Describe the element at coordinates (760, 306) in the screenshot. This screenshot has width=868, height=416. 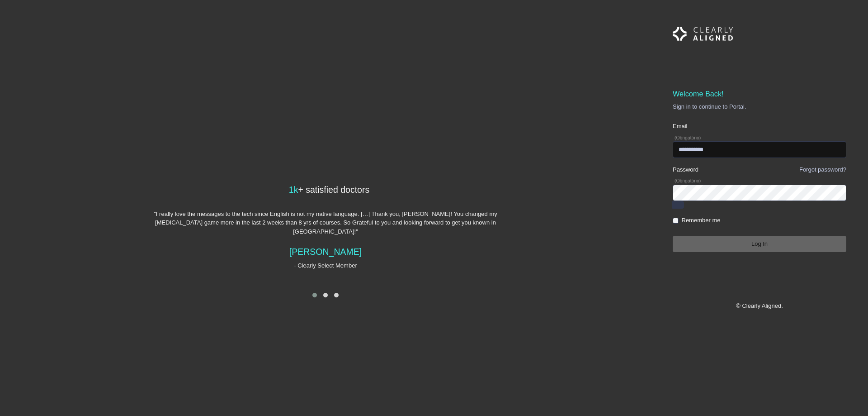
I see `p: © Clearly Aligned.` at that location.